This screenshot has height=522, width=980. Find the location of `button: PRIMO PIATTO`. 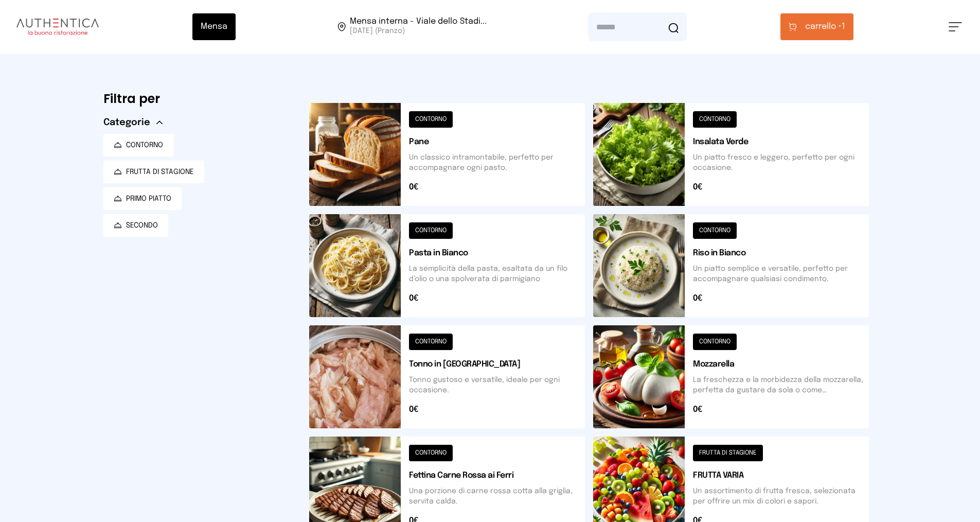

button: PRIMO PIATTO is located at coordinates (143, 198).